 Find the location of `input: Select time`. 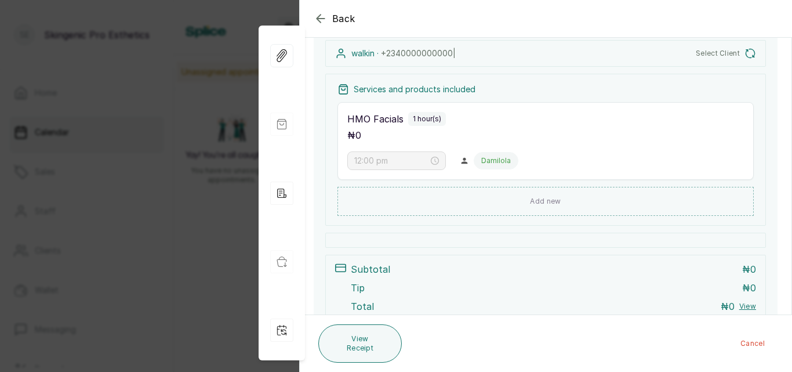

input: Select time is located at coordinates (391, 161).